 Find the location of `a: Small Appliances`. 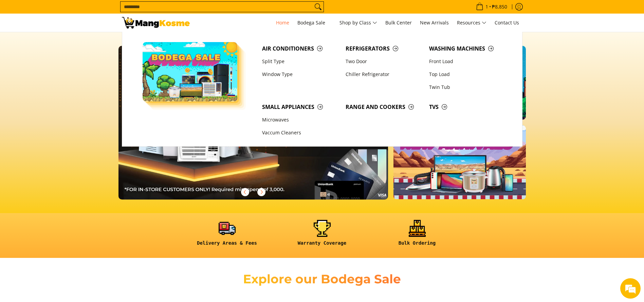

a: Small Appliances is located at coordinates (301, 107).